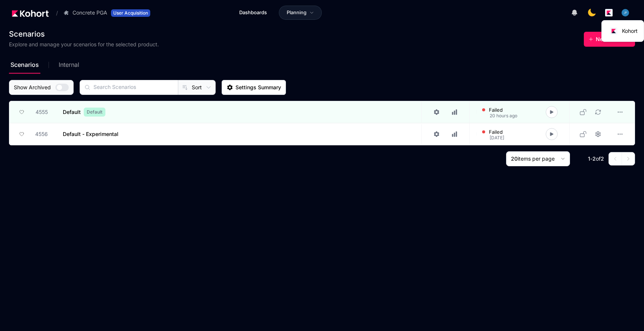 Image resolution: width=644 pixels, height=331 pixels. I want to click on span: Settings Summary, so click(259, 88).